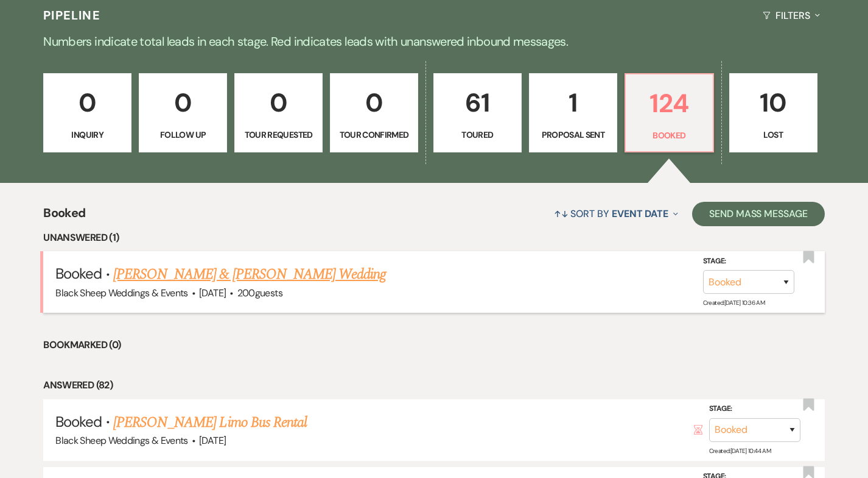 The height and width of the screenshot is (478, 868). Describe the element at coordinates (478, 102) in the screenshot. I see `p: 61` at that location.